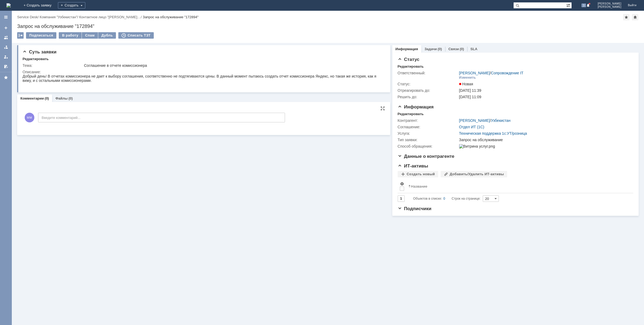 The height and width of the screenshot is (325, 644). I want to click on span: ИТ-активы, so click(413, 166).